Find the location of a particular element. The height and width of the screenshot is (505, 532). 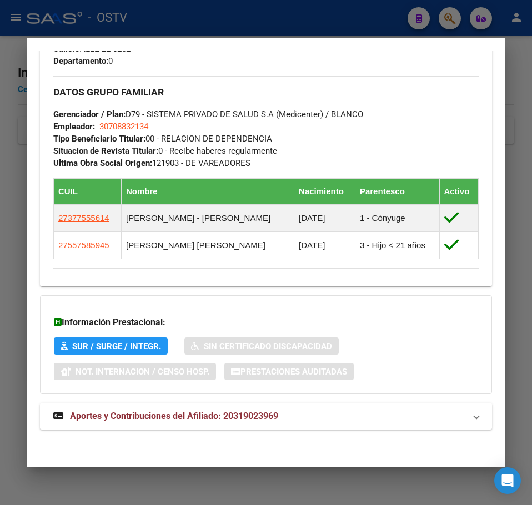

span: 27557585945 is located at coordinates (84, 245).